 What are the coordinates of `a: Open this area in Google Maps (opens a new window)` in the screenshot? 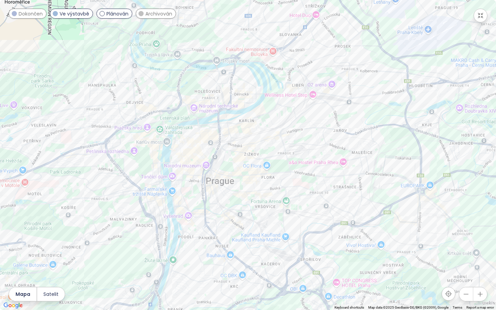 It's located at (13, 305).